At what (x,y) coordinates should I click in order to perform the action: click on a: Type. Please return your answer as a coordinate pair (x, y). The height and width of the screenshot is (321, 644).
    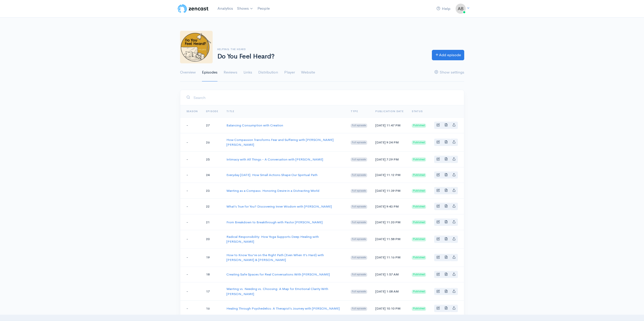
    Looking at the image, I should click on (354, 111).